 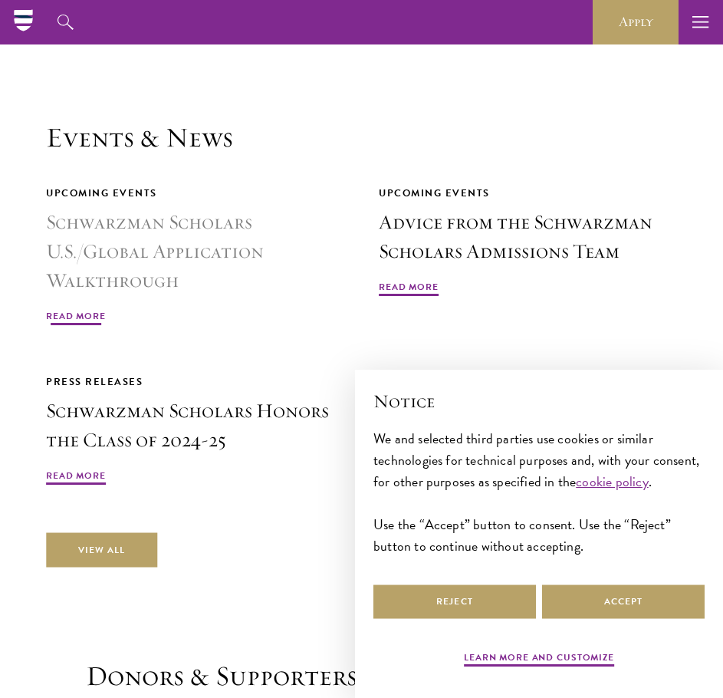 I want to click on div: We and selected third parties use cookies or similar technologies for technical purposes and, wit..., so click(x=539, y=493).